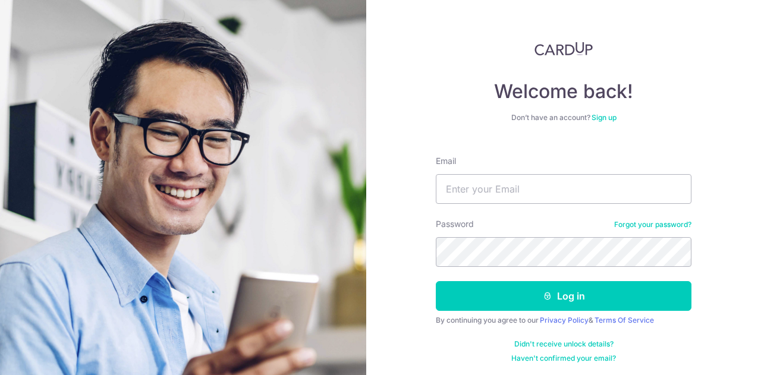 This screenshot has height=375, width=761. What do you see at coordinates (564, 321) in the screenshot?
I see `div: By continuing you agree to our &` at bounding box center [564, 321].